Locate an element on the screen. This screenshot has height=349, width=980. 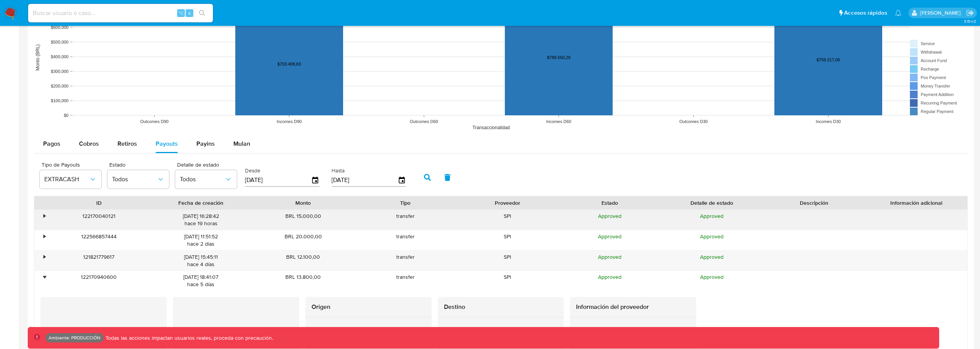
a: Notificaciones is located at coordinates (898, 13).